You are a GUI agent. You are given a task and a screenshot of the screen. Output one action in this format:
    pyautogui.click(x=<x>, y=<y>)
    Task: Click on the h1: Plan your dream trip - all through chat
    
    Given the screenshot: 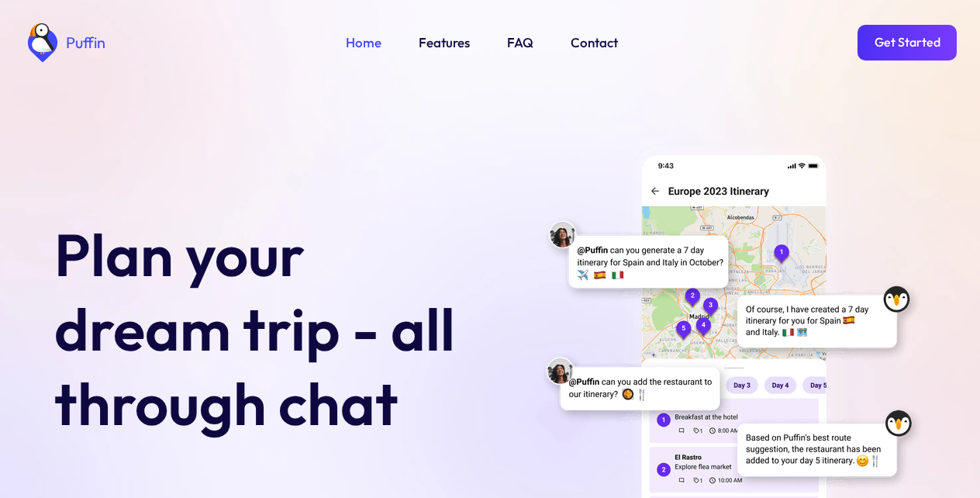 What is the action you would take?
    pyautogui.click(x=267, y=329)
    